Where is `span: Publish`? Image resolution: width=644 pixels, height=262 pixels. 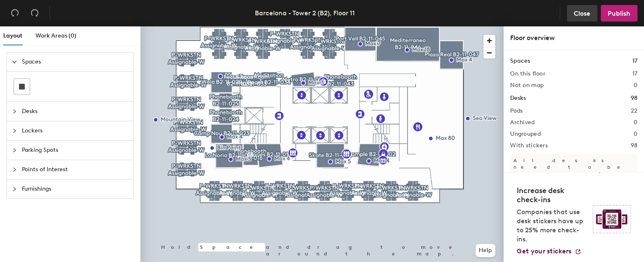
span: Publish is located at coordinates (618, 13).